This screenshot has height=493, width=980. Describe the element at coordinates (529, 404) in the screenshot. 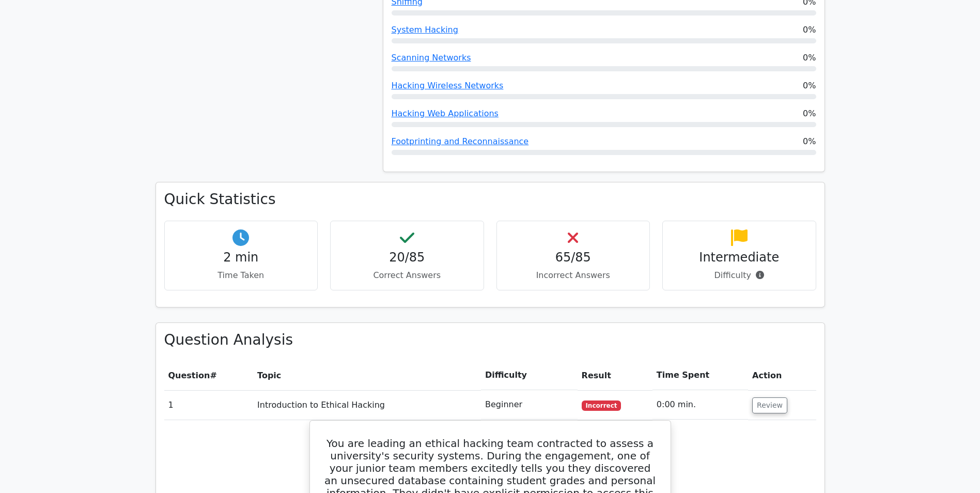

I see `td: Beginner` at that location.